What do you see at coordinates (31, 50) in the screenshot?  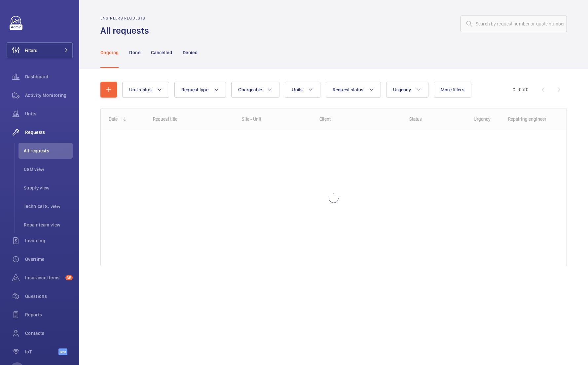 I see `span: Filters` at bounding box center [31, 50].